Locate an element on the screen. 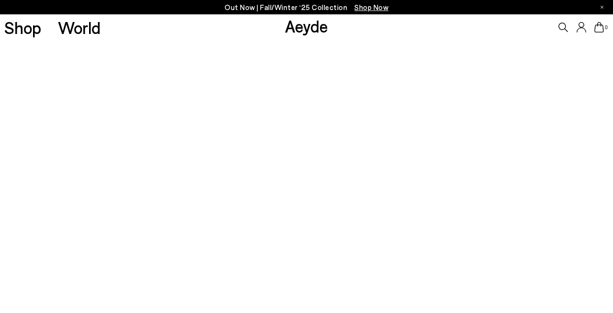 This screenshot has width=613, height=313. span: 0 is located at coordinates (607, 27).